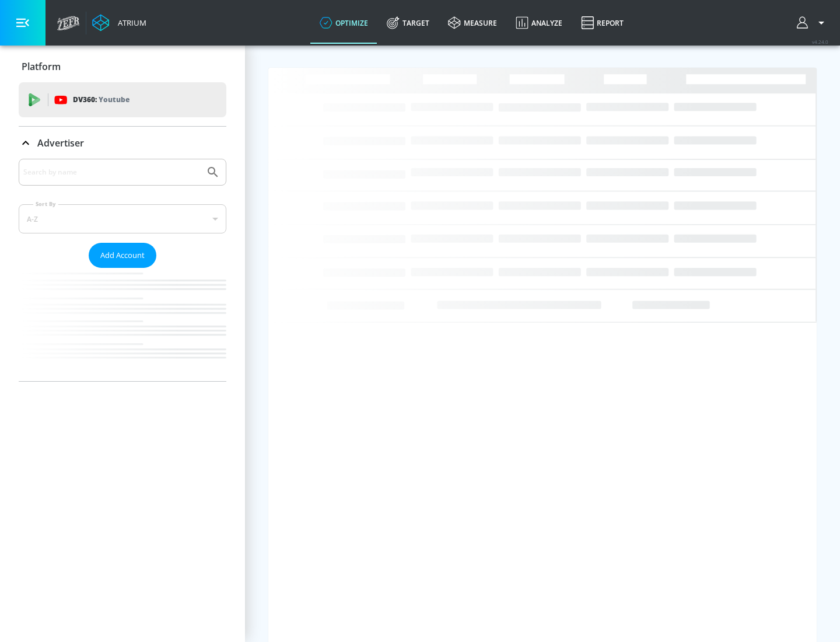  What do you see at coordinates (408, 23) in the screenshot?
I see `a: Target` at bounding box center [408, 23].